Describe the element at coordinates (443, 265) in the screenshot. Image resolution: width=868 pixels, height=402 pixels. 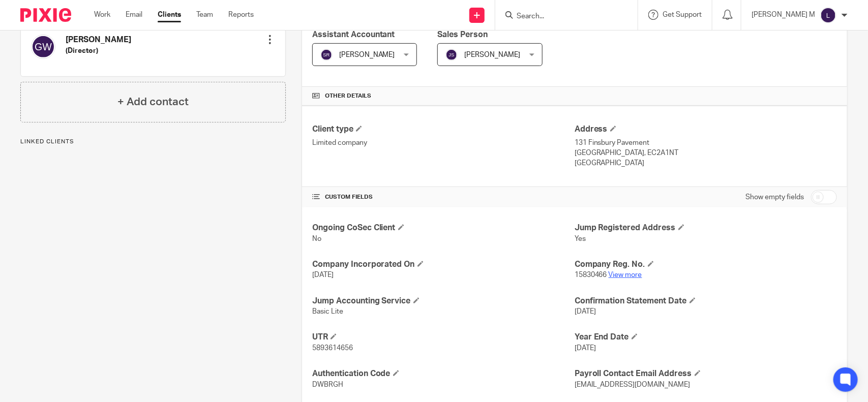
I see `h4: Company Incorporated On` at that location.